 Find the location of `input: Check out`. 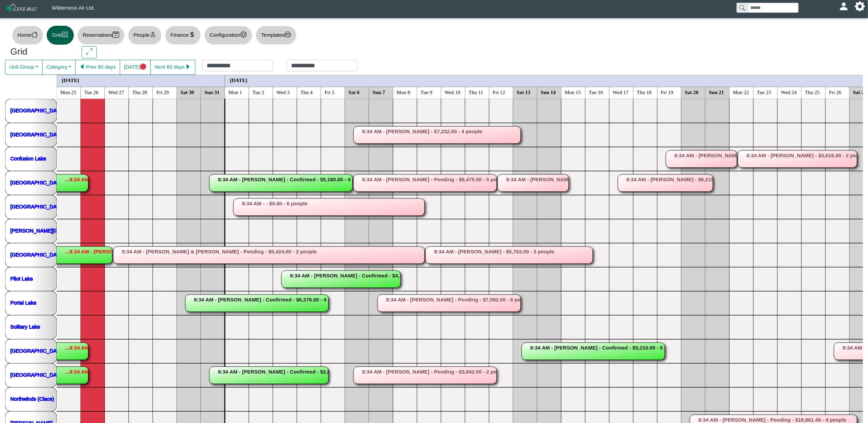

input: Check out is located at coordinates (322, 65).